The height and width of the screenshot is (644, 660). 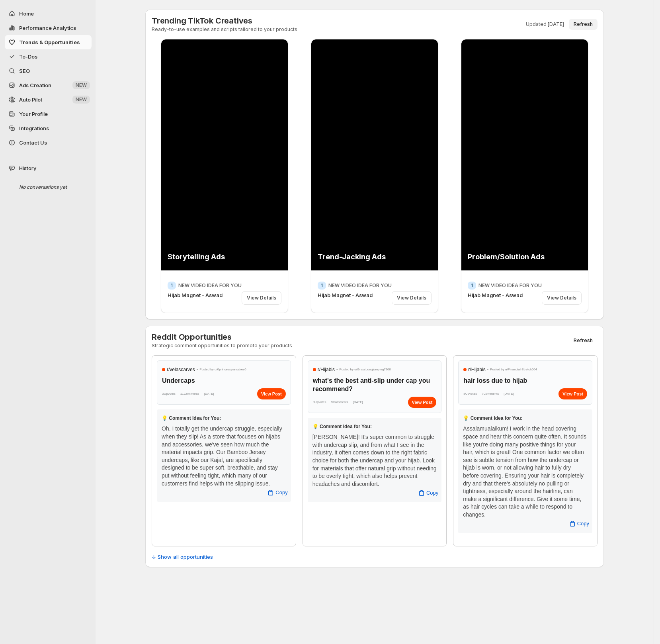 I want to click on a: Your Profile, so click(x=48, y=114).